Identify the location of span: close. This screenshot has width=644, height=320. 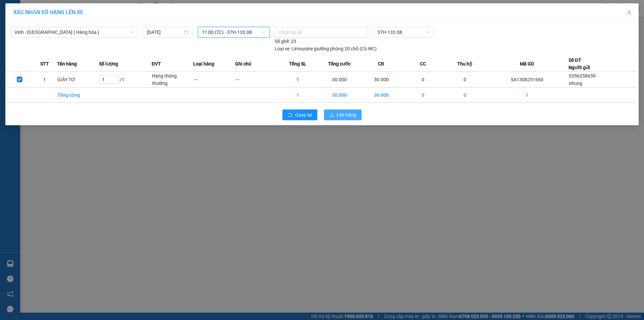
(629, 13).